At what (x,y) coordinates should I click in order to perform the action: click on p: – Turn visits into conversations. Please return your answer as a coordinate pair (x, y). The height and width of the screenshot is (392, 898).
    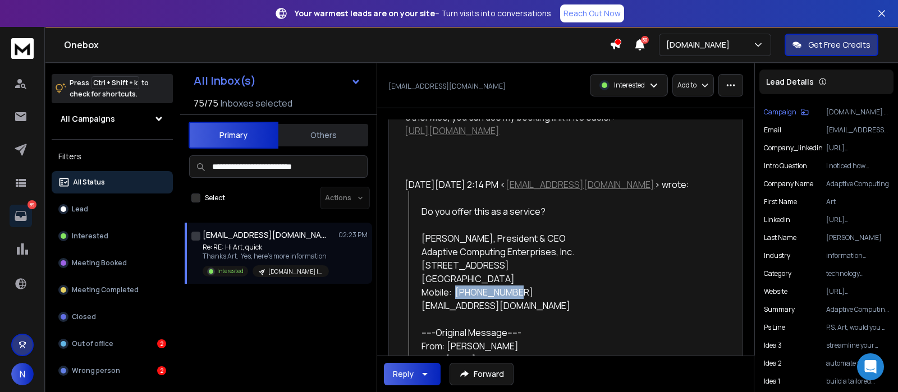
    Looking at the image, I should click on (423, 13).